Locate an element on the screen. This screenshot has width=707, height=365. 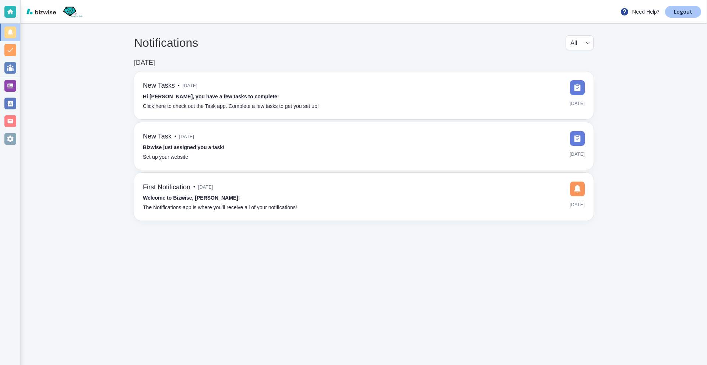
div: All is located at coordinates (580, 43).